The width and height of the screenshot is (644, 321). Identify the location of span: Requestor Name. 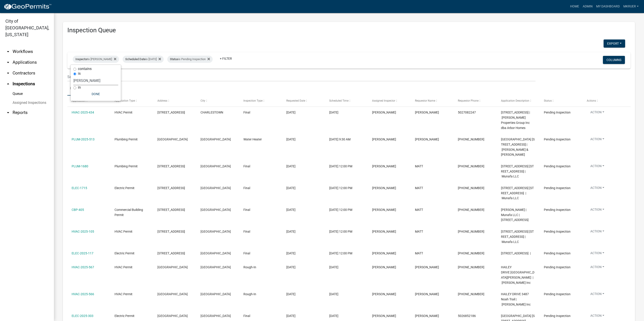
(425, 101).